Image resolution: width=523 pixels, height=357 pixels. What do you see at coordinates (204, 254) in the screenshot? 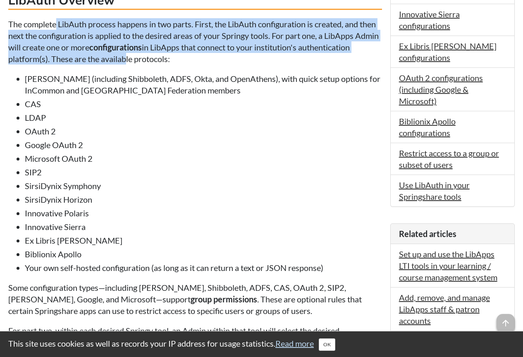
I see `li: Biblionix Apollo` at bounding box center [204, 254].